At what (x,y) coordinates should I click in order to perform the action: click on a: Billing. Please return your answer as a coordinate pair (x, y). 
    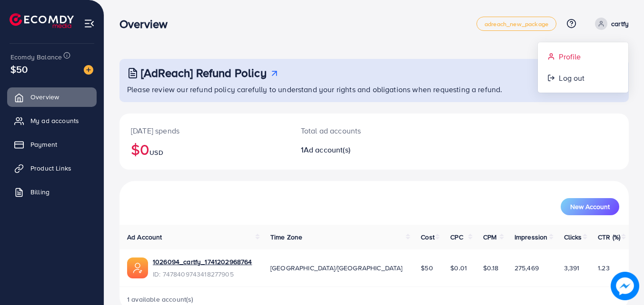
    Looking at the image, I should click on (52, 192).